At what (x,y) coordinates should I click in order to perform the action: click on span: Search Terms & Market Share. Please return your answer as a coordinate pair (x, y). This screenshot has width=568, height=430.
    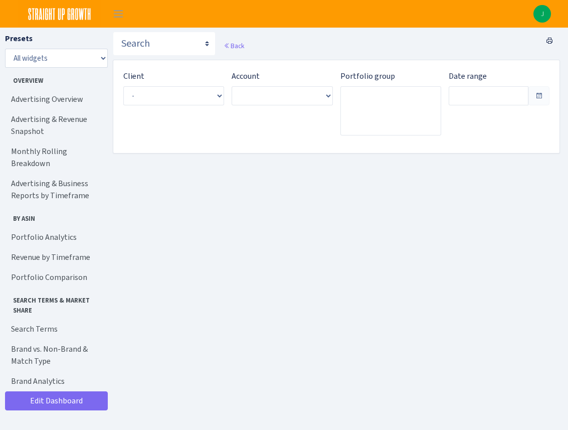
    Looking at the image, I should click on (55, 303).